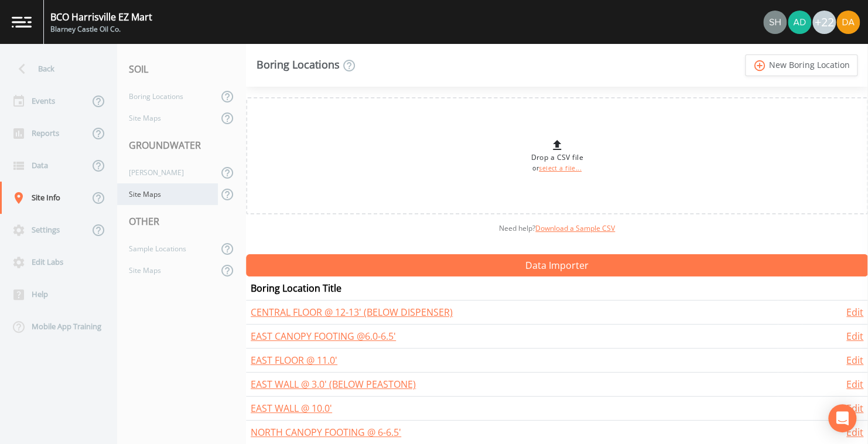  Describe the element at coordinates (560, 168) in the screenshot. I see `a: select a file...` at that location.